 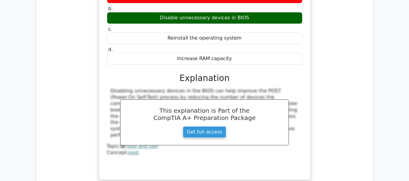 What do you see at coordinates (204, 132) in the screenshot?
I see `a: Get full access` at bounding box center [204, 132].